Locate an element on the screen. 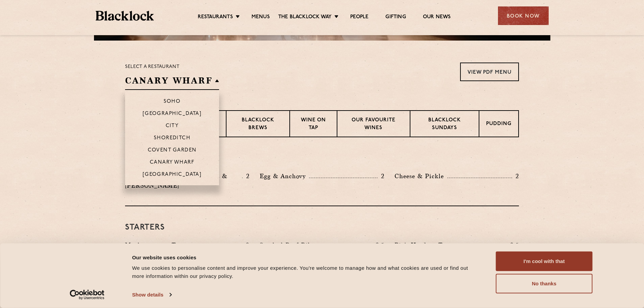 The image size is (644, 308). button: No thanks is located at coordinates (544, 284).